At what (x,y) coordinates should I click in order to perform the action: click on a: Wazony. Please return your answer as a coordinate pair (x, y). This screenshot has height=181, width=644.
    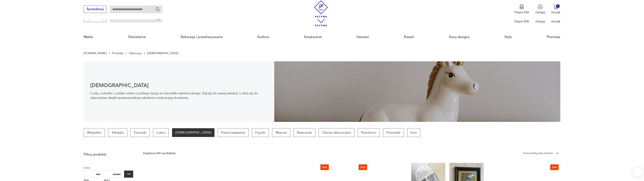
    Looking at the image, I should click on (281, 133).